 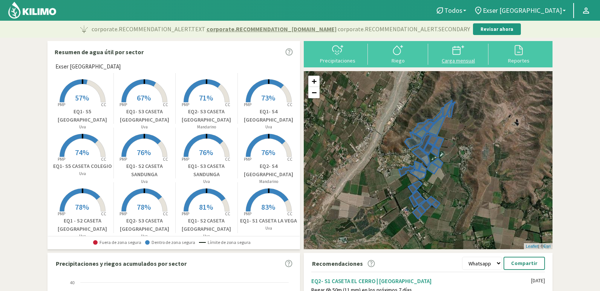 What do you see at coordinates (497, 29) in the screenshot?
I see `button: Revisar ahora` at bounding box center [497, 29].